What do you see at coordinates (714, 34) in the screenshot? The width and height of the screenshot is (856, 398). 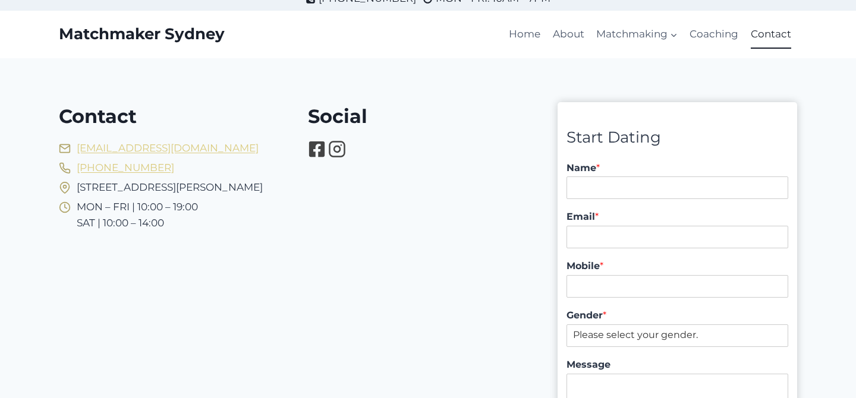 I see `a: Coaching` at bounding box center [714, 34].